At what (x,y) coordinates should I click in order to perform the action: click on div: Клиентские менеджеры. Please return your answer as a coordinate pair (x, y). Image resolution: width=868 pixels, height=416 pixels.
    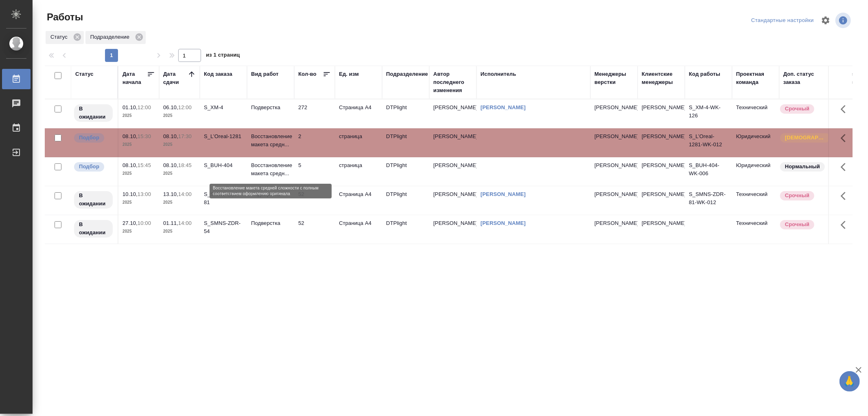
    Looking at the image, I should click on (661, 78).